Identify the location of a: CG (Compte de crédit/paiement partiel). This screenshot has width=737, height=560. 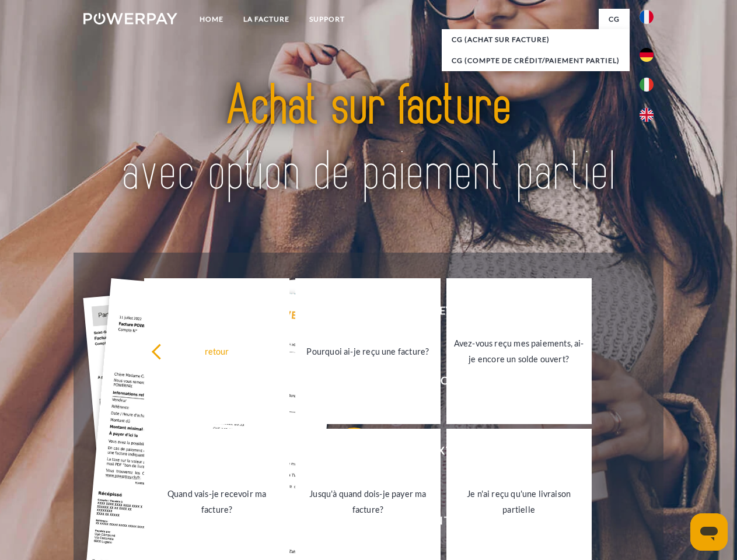
(536, 60).